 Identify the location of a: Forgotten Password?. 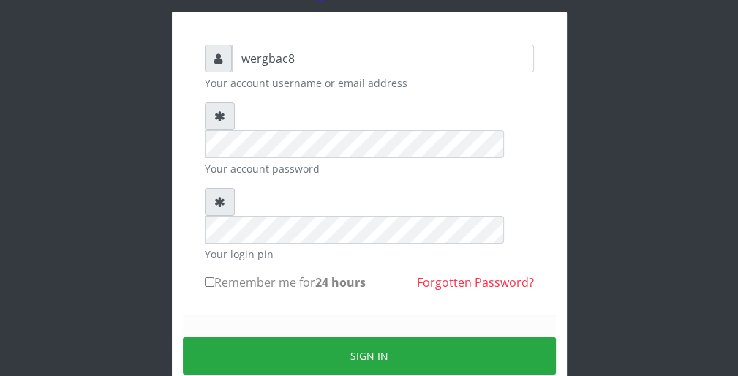
(475, 282).